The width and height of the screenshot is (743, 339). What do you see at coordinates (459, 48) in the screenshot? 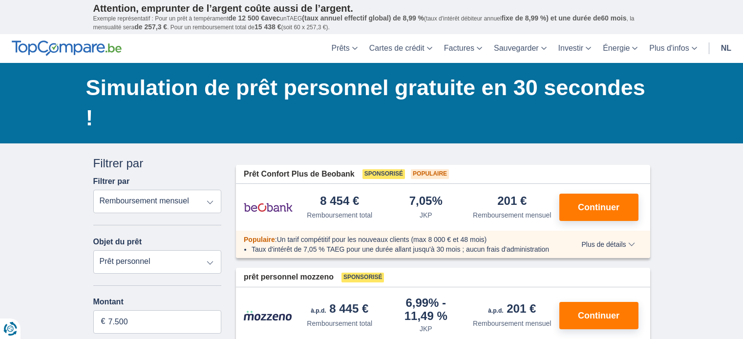
I see `font: Factures` at bounding box center [459, 48].